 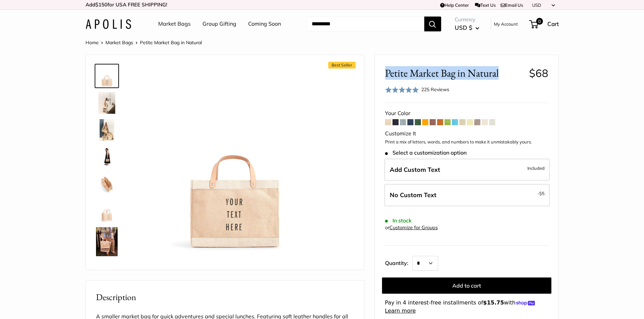 What do you see at coordinates (426, 152) in the screenshot?
I see `span: Select a customization option` at bounding box center [426, 152].